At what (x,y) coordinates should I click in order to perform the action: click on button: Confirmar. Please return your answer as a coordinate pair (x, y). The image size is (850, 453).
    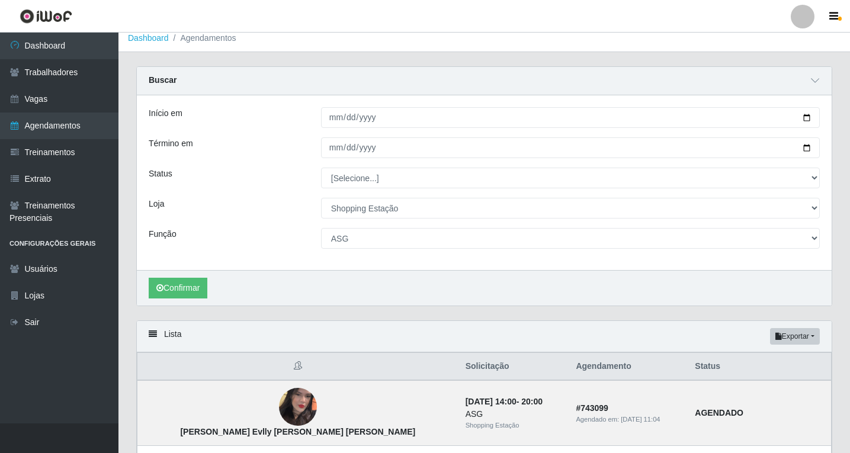
    Looking at the image, I should click on (178, 288).